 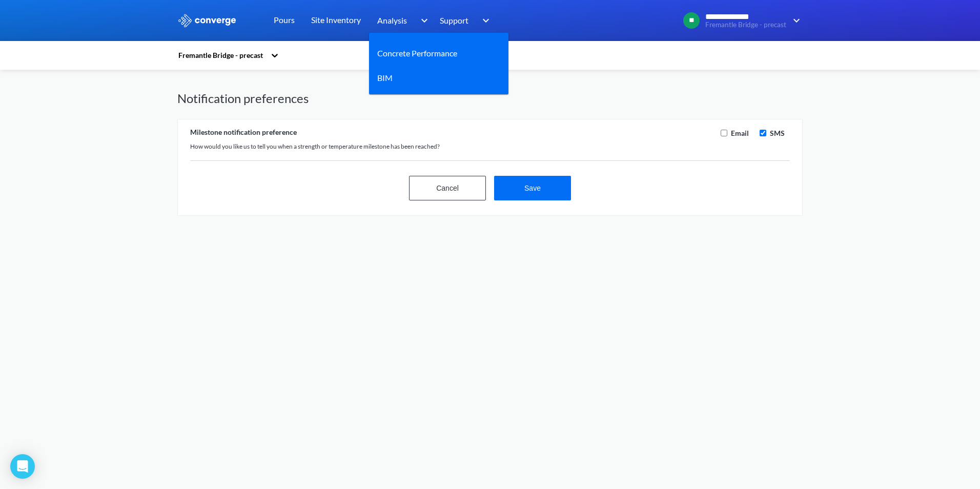 What do you see at coordinates (448, 188) in the screenshot?
I see `button: Cancel` at bounding box center [448, 188].